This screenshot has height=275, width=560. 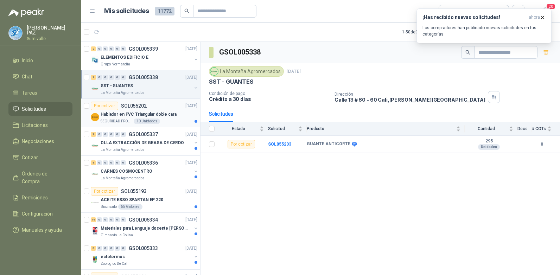 What do you see at coordinates (489, 147) in the screenshot?
I see `div: Unidades` at bounding box center [489, 147].